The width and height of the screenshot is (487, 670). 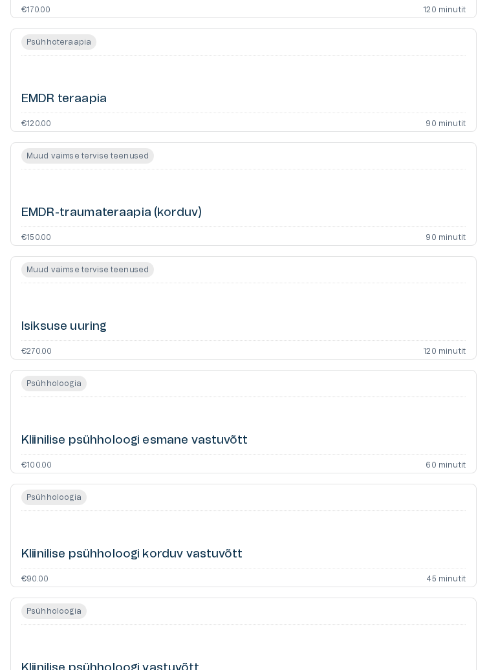 What do you see at coordinates (64, 327) in the screenshot?
I see `h6: Isiksuse uuring` at bounding box center [64, 327].